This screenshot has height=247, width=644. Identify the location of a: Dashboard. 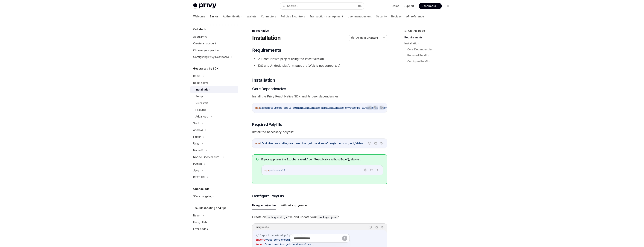
(430, 6).